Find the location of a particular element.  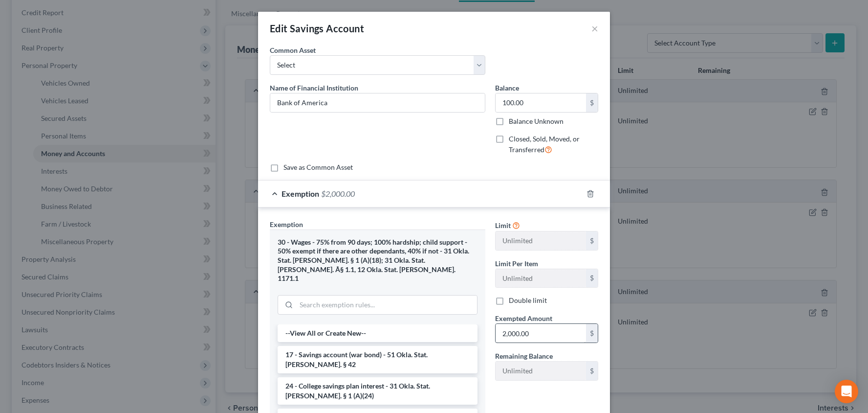

div: Edit Savings Account is located at coordinates (317, 28).